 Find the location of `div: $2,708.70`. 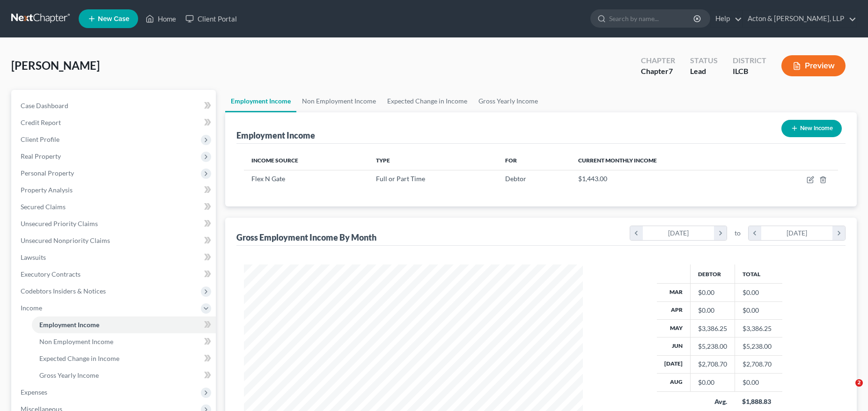

div: $2,708.70 is located at coordinates (712, 364).